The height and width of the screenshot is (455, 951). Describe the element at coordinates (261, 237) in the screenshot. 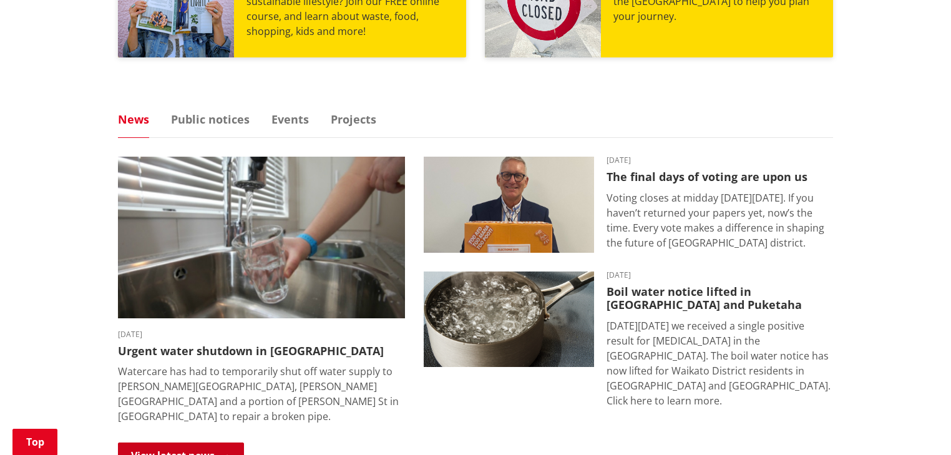

I see `img: water image` at that location.